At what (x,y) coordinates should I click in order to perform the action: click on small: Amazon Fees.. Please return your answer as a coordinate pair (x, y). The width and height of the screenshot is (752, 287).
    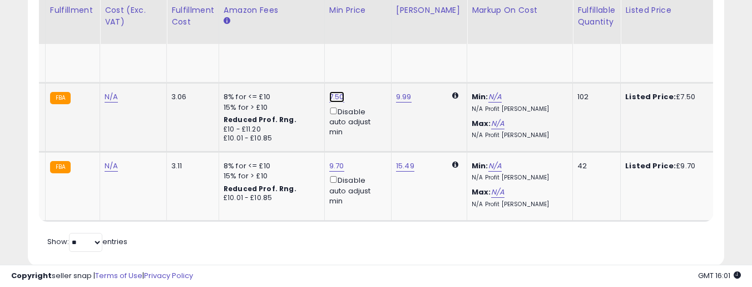
    Looking at the image, I should click on (227, 21).